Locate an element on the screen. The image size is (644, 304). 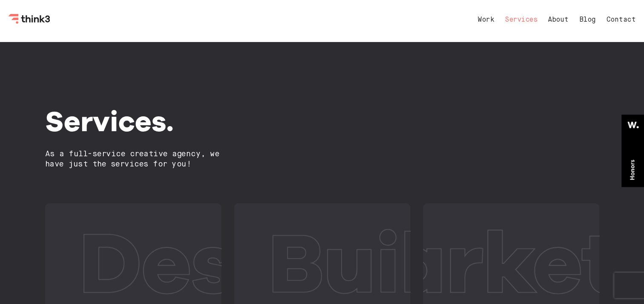
a: Blog is located at coordinates (587, 20).